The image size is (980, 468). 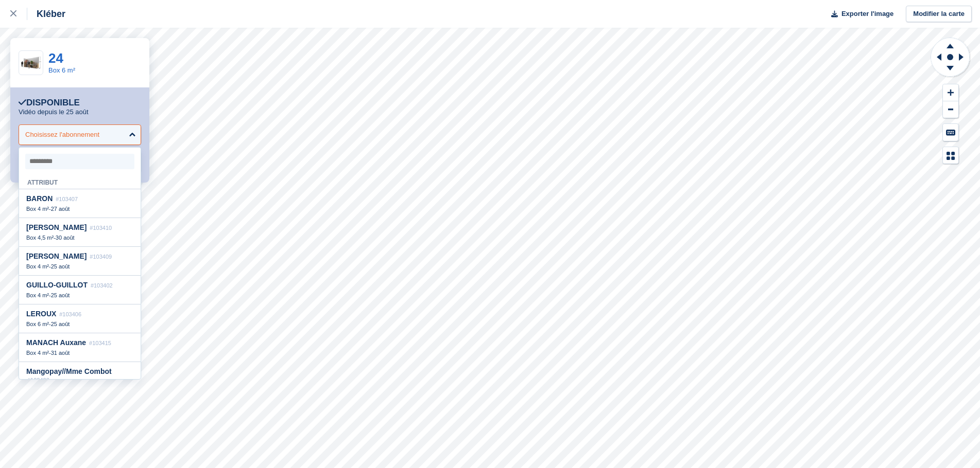 What do you see at coordinates (38, 380) in the screenshot?
I see `font: #103403` at bounding box center [38, 380].